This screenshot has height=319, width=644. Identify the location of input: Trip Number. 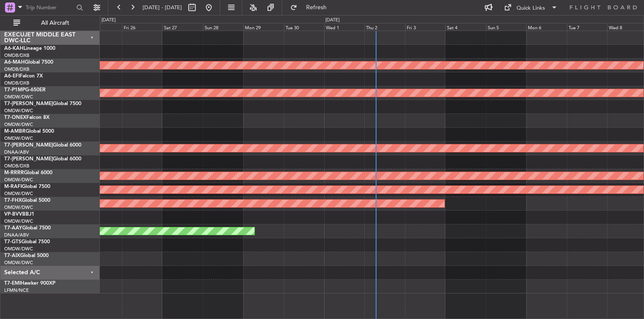
(50, 8).